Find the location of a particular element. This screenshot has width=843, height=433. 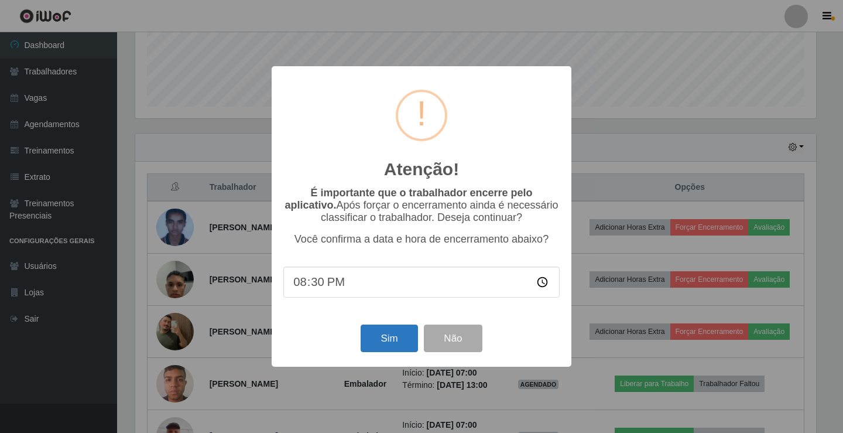

p: Após forçar o encerramento ainda é necessário classificar o trabalhador. Deseja continuar? is located at coordinates (421, 205).